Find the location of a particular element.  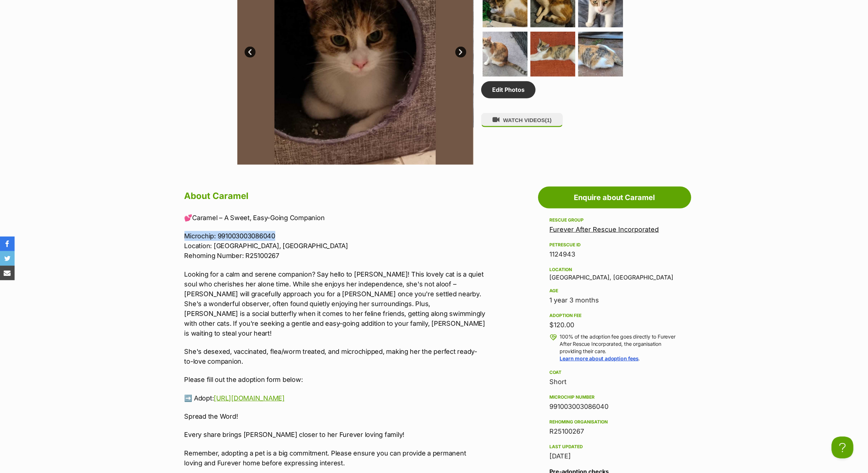

a: Edit Photos is located at coordinates (508, 89).